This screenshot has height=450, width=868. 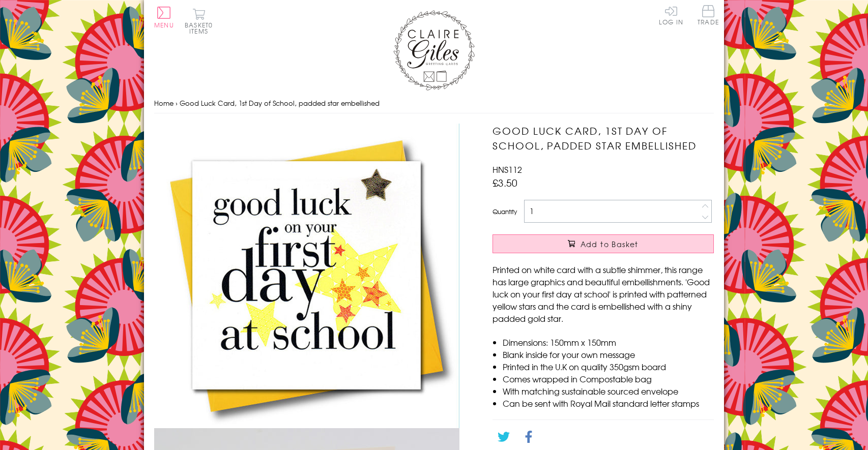 I want to click on img: Claire Giles Greetings Cards, so click(x=434, y=50).